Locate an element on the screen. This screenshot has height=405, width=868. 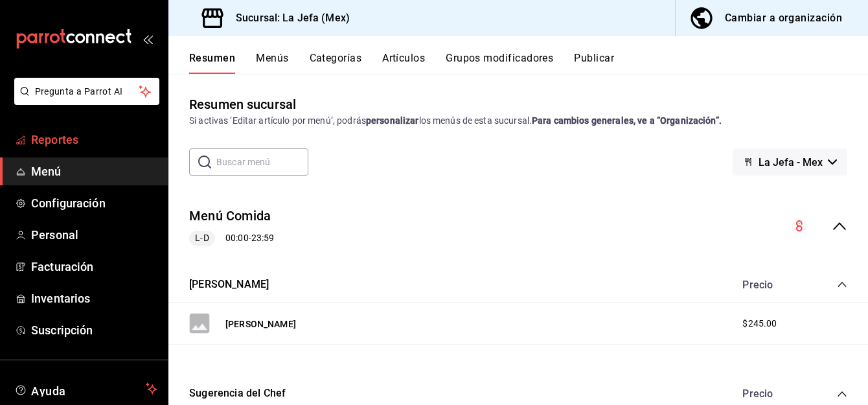
span: La Jefa - Mex is located at coordinates (790, 162).